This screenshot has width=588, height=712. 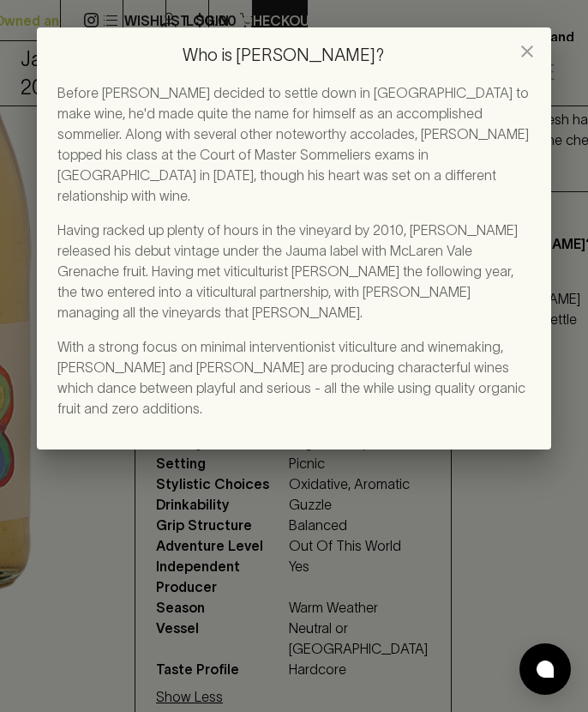 I want to click on button: close, so click(x=527, y=51).